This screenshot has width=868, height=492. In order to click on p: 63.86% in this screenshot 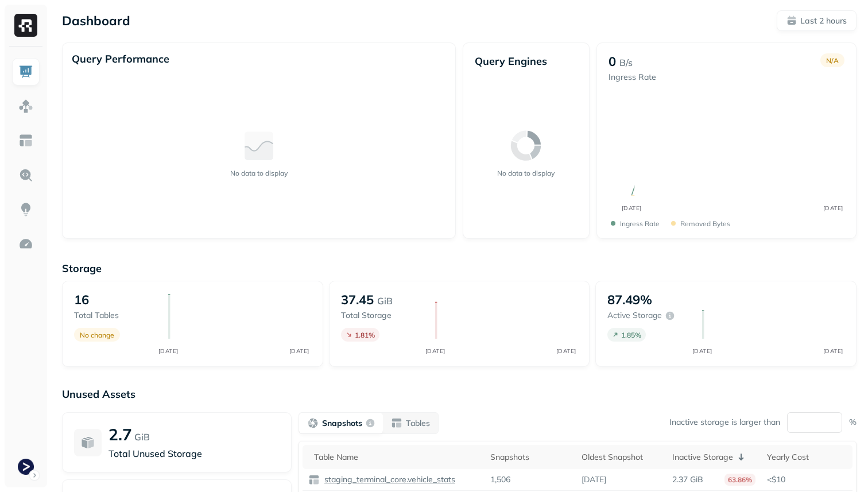, I will do `click(740, 479)`.